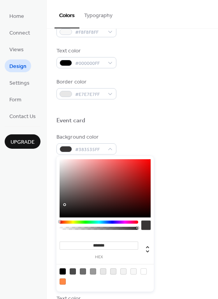  Describe the element at coordinates (99, 257) in the screenshot. I see `label: hex` at that location.